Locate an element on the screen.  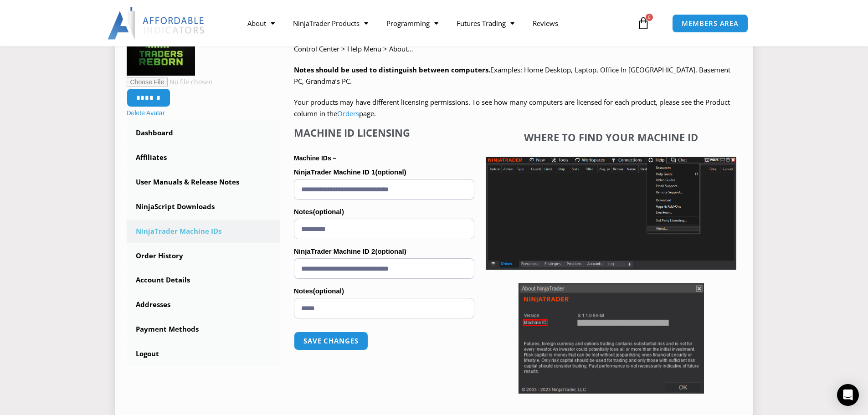
a: Futures Trading is located at coordinates (485, 23).